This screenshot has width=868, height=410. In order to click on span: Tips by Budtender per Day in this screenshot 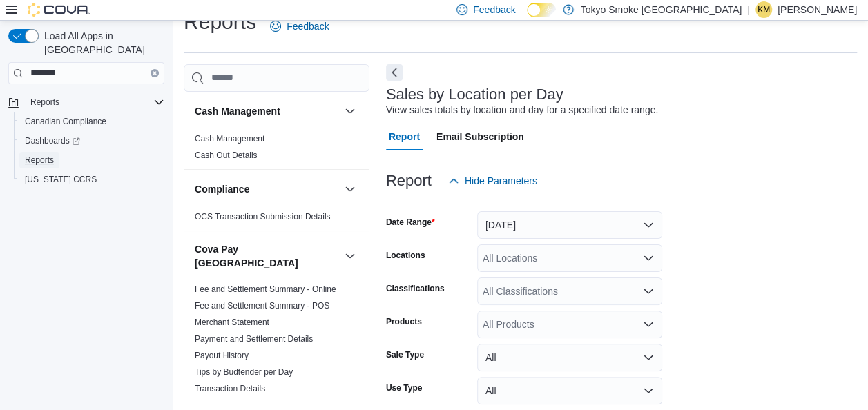, I will do `click(244, 372)`.